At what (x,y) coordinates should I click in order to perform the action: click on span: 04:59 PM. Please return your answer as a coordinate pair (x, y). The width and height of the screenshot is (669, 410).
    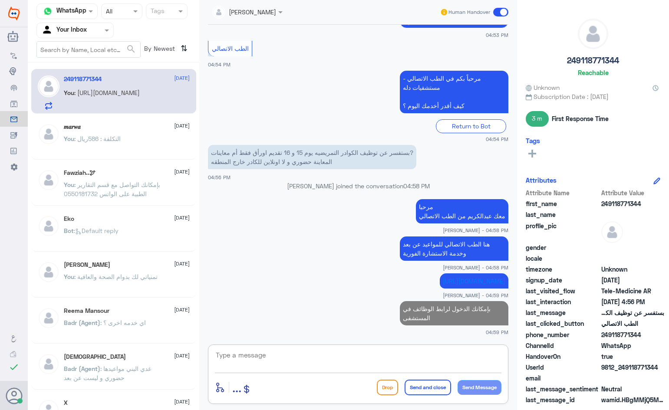
    Looking at the image, I should click on (497, 332).